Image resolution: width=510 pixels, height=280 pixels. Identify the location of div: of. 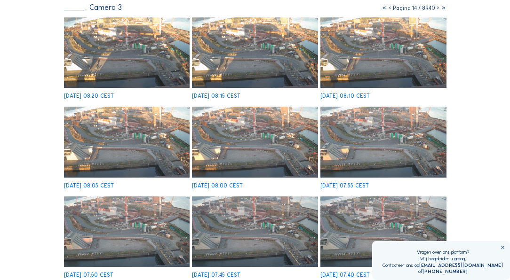
(443, 272).